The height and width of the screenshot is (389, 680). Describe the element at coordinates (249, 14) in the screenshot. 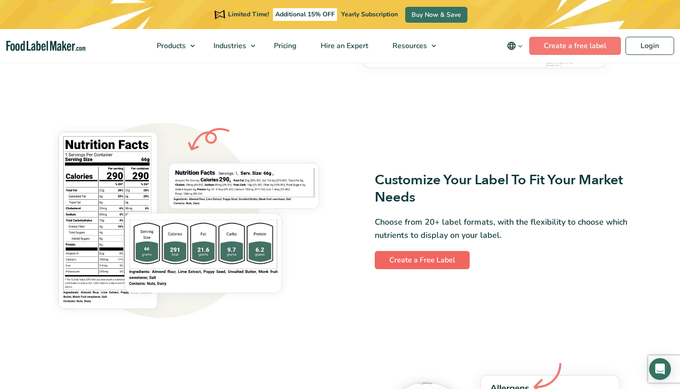

I see `span: Limited Time!` at that location.